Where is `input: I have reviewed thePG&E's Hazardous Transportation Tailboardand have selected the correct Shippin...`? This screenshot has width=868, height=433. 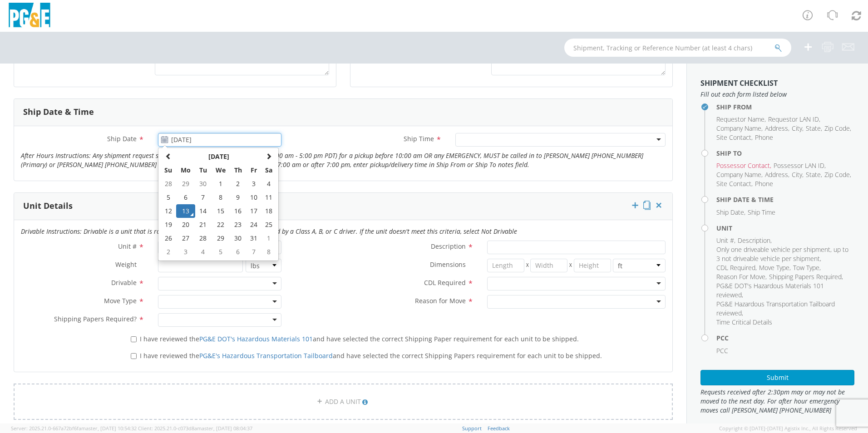 input: I have reviewed thePG&E's Hazardous Transportation Tailboardand have selected the correct Shippin... is located at coordinates (133, 356).